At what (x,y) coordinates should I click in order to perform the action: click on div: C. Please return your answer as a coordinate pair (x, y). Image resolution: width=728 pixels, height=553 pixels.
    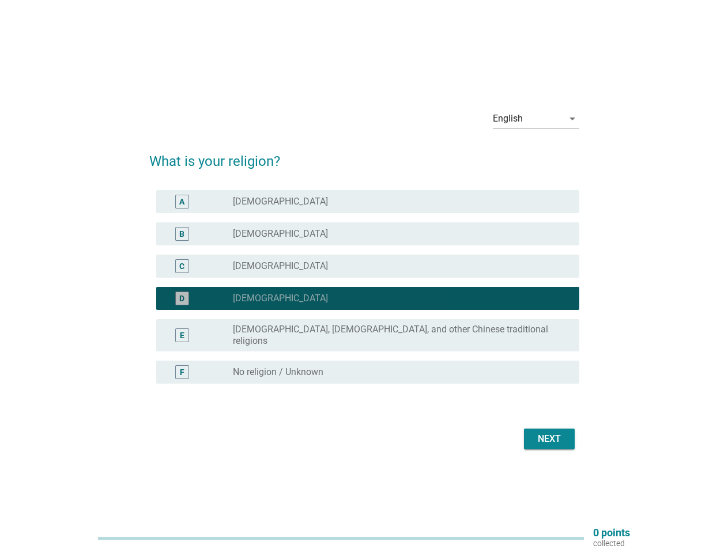
    Looking at the image, I should click on (181, 266).